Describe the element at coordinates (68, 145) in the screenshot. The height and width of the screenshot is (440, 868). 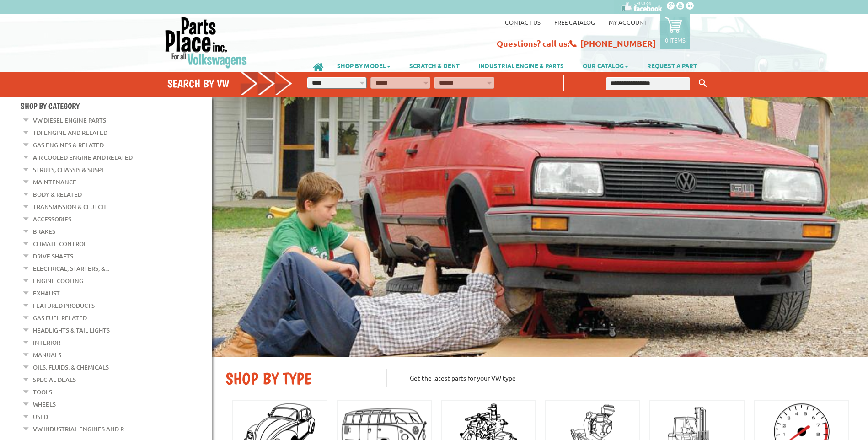
I see `a: Gas Engines & Related` at that location.